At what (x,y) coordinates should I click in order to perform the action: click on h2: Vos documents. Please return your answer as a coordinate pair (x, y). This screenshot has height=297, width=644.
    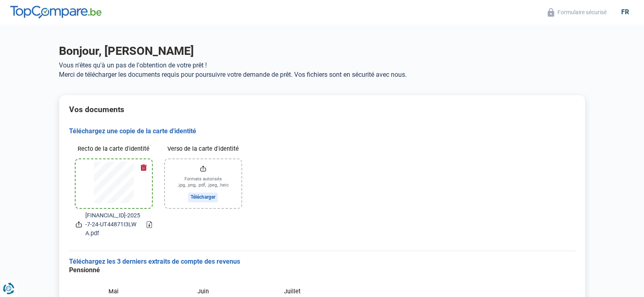
    Looking at the image, I should click on (322, 109).